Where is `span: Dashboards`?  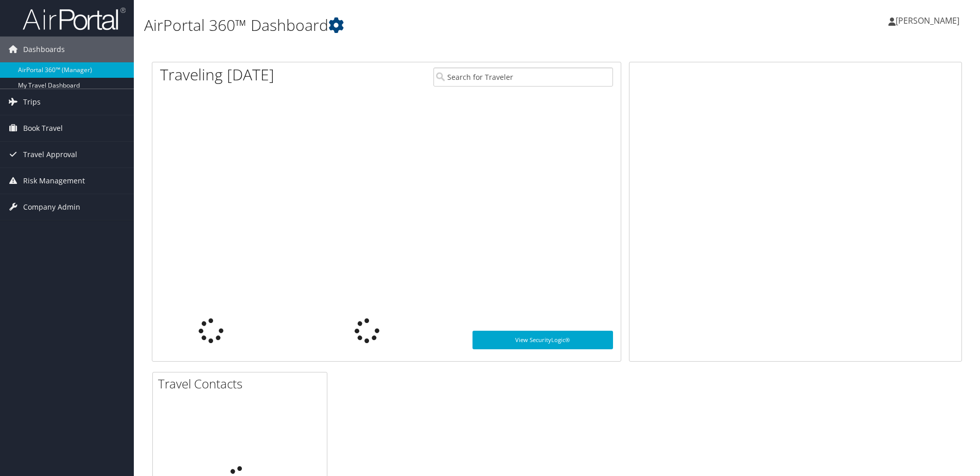 span: Dashboards is located at coordinates (43, 49).